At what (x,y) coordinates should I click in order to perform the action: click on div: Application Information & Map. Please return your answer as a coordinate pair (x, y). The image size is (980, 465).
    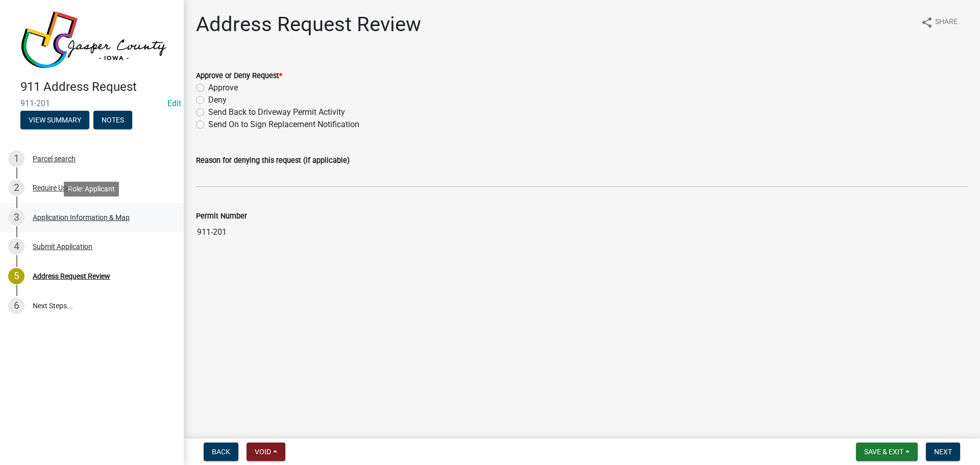
    Looking at the image, I should click on (81, 218).